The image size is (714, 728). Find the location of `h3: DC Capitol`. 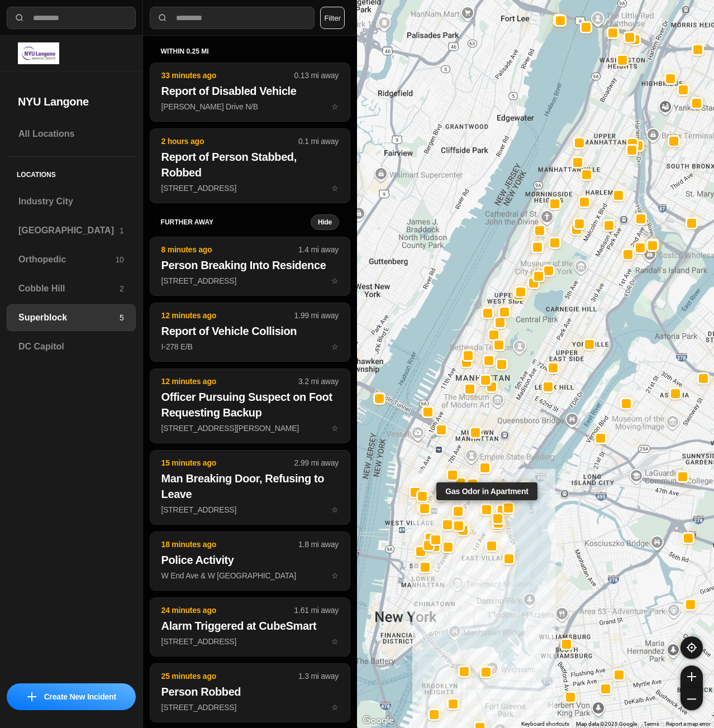

h3: DC Capitol is located at coordinates (71, 347).